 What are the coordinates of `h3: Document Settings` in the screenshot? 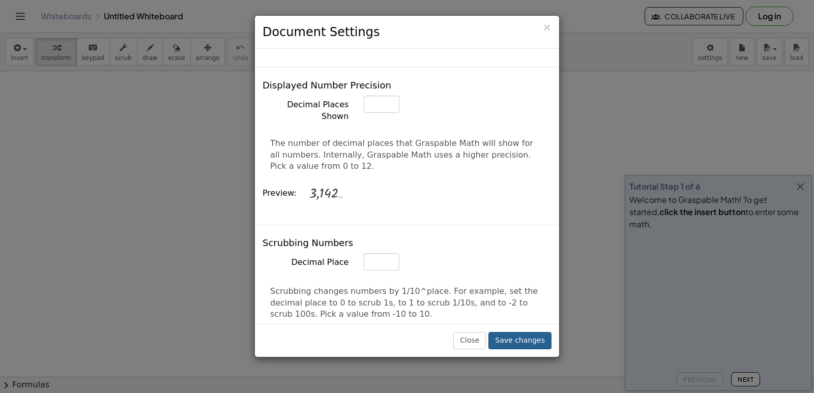 It's located at (407, 32).